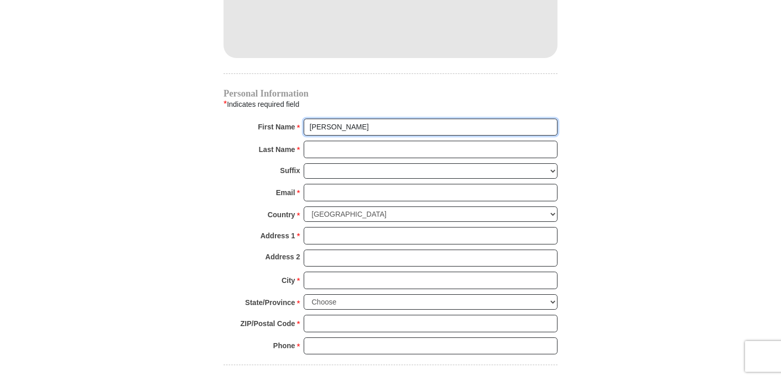 The width and height of the screenshot is (781, 379). Describe the element at coordinates (288, 281) in the screenshot. I see `strong: City` at that location.